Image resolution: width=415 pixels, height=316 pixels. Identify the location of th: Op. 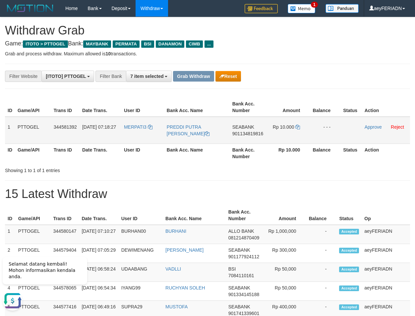
(386, 215).